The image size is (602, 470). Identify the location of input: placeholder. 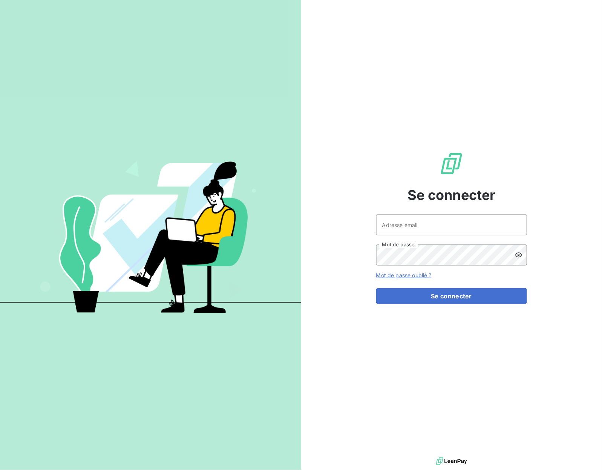
(452, 225).